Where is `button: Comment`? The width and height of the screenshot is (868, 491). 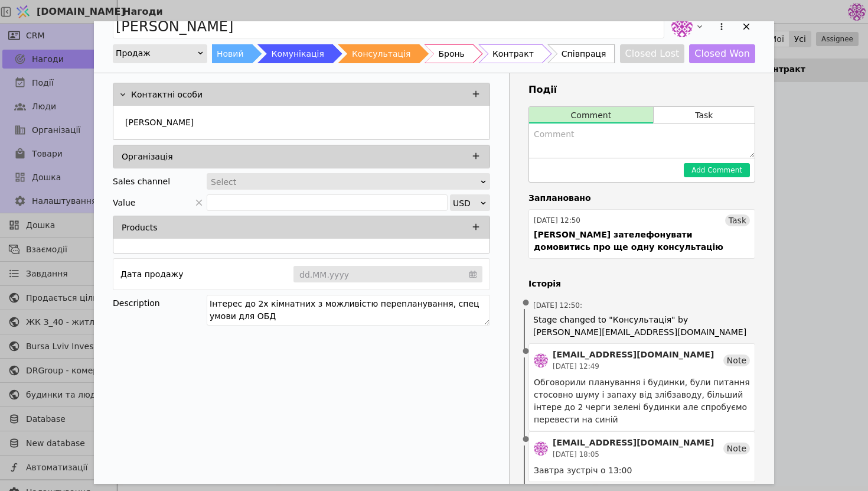
button: Comment is located at coordinates (591, 115).